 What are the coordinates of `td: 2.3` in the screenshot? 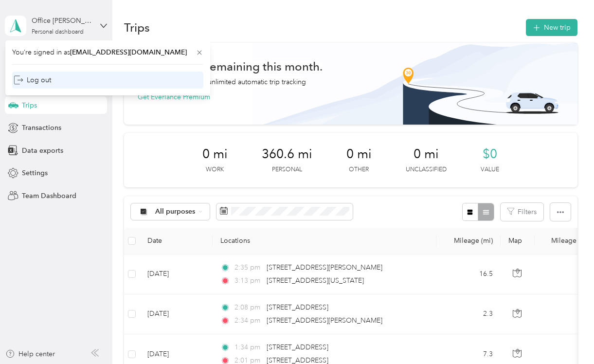 It's located at (468, 314).